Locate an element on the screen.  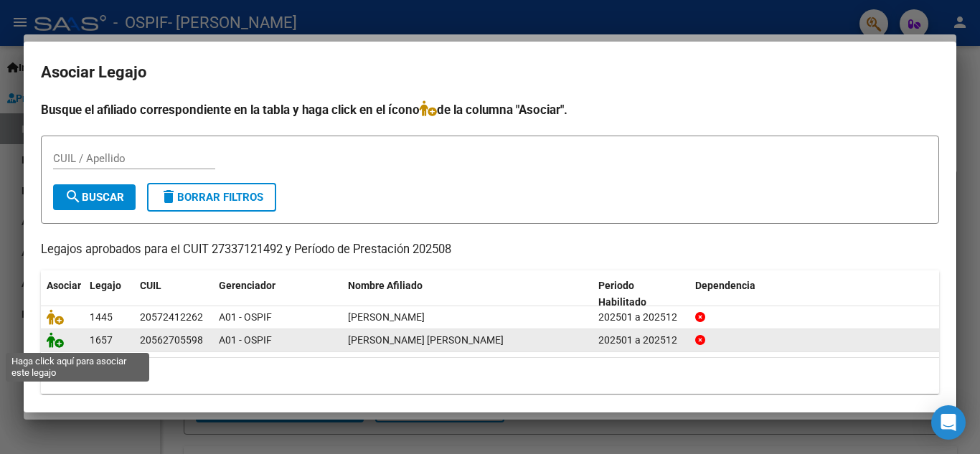
span: Borrar Filtros is located at coordinates (212, 197).